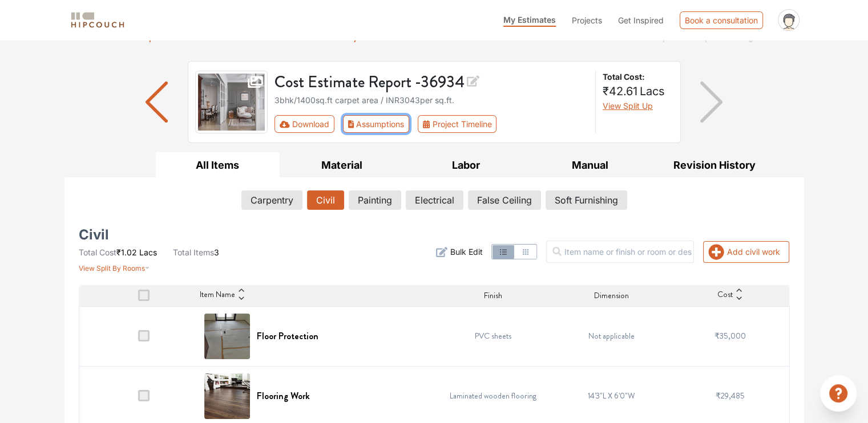  What do you see at coordinates (587, 20) in the screenshot?
I see `span: Projects` at bounding box center [587, 20].